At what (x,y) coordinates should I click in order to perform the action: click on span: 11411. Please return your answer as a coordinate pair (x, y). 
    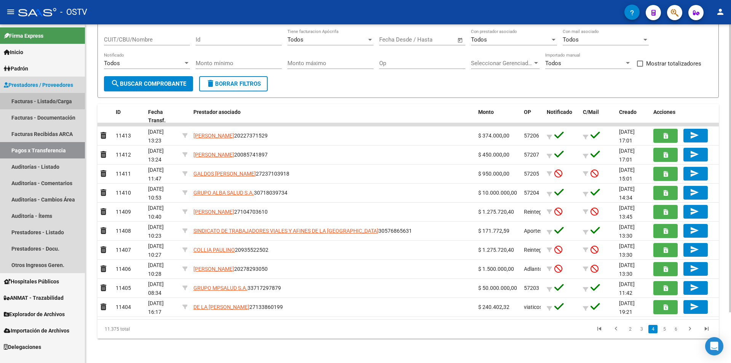
    Looking at the image, I should click on (123, 174).